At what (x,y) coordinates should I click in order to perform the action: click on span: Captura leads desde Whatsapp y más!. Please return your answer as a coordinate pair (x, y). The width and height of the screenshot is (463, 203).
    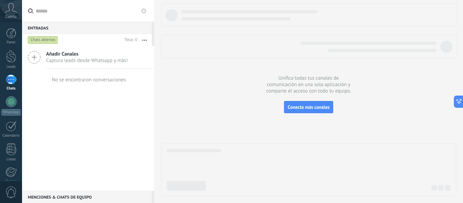
    Looking at the image, I should click on (87, 60).